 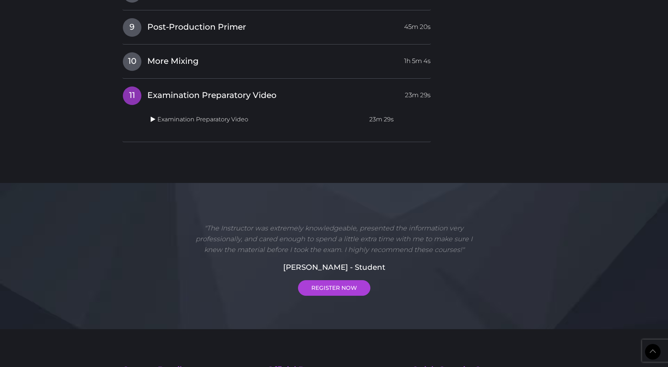 I want to click on a: 10More Mixing1h 5m 4s, so click(x=277, y=60).